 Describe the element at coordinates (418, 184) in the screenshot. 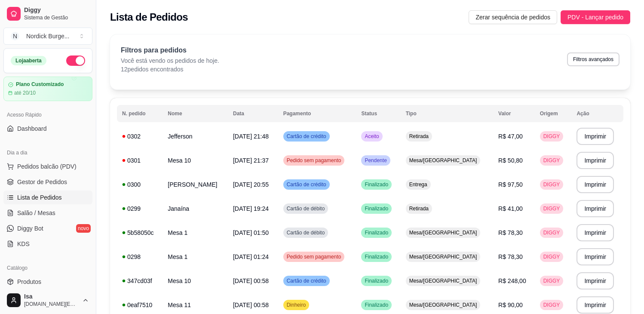

I see `span: Entrega` at that location.